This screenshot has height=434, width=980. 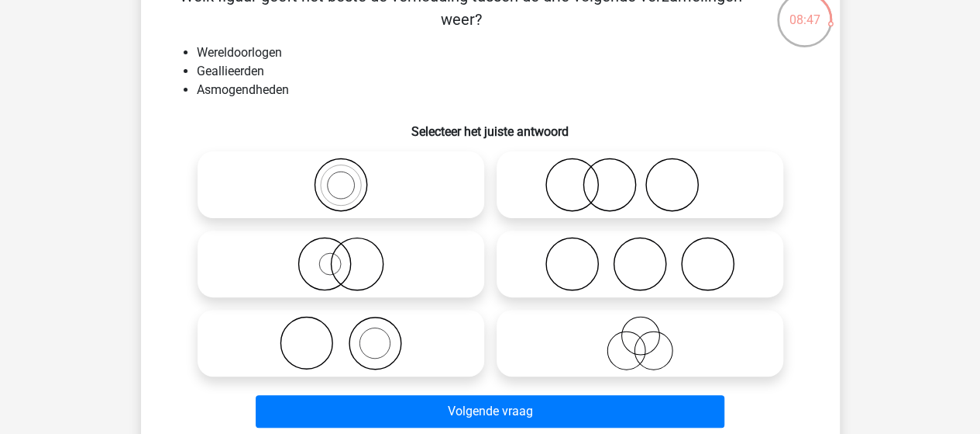 What do you see at coordinates (506, 90) in the screenshot?
I see `li: Asmogendheden` at bounding box center [506, 90].